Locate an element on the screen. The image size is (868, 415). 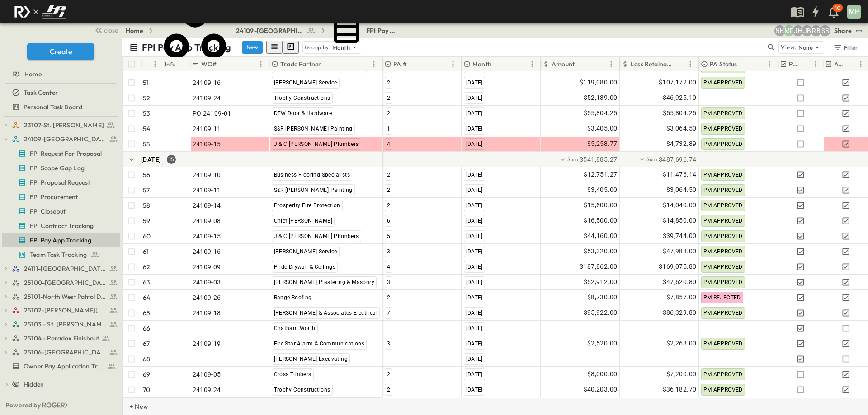
div: Nila Hutcheson (nhutcheson@fpibuilders.com) is located at coordinates (779, 31).